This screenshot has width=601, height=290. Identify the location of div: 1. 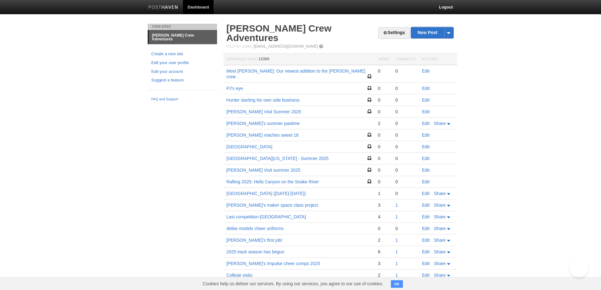
(383, 193).